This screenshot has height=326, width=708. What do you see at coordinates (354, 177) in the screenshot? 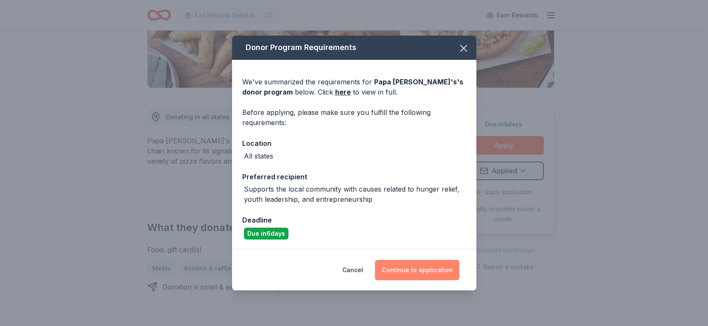
I see `div: Preferred recipient` at bounding box center [354, 177].